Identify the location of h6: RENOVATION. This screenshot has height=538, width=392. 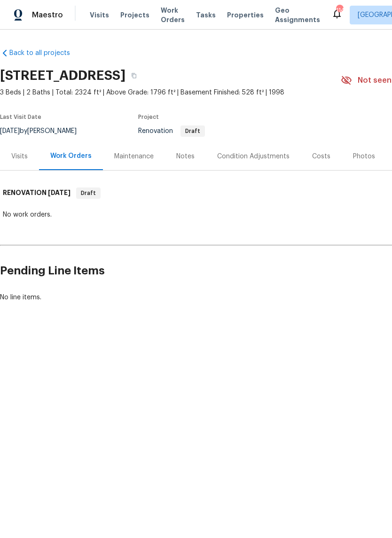
(37, 193).